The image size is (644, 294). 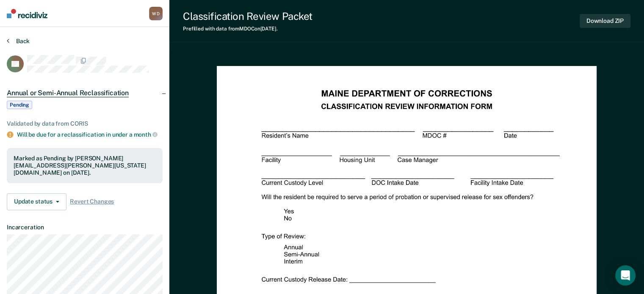 What do you see at coordinates (28, 14) in the screenshot?
I see `img: Recidiviz` at bounding box center [28, 14].